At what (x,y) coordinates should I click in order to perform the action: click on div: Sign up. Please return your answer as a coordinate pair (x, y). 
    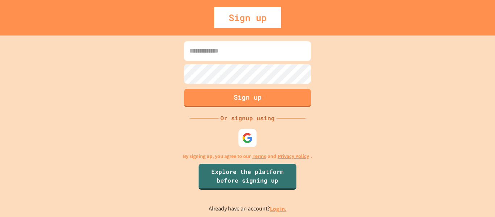
    Looking at the image, I should click on (247, 18).